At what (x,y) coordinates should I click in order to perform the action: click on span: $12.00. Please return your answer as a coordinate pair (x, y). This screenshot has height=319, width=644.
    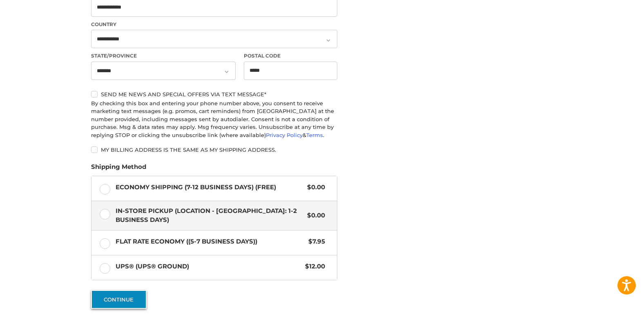
    Looking at the image, I should click on (313, 267).